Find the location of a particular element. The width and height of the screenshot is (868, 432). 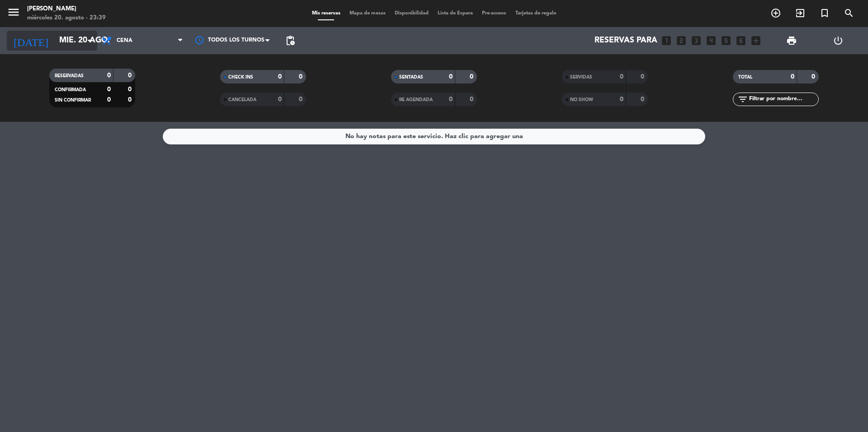

i: search is located at coordinates (849, 13).